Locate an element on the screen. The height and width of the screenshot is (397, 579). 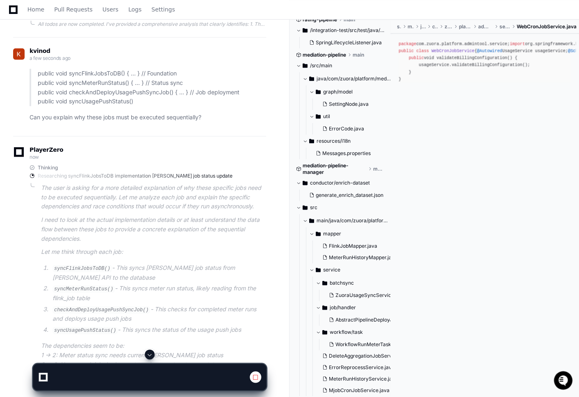
span: package is located at coordinates (407, 43).